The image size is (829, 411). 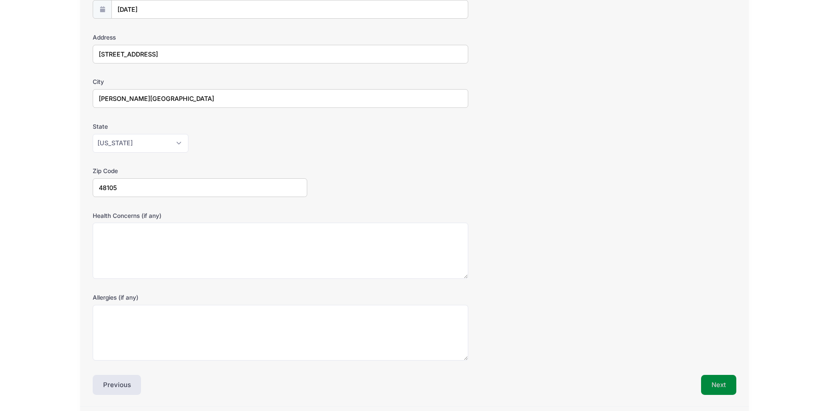 I want to click on label: City, so click(x=200, y=82).